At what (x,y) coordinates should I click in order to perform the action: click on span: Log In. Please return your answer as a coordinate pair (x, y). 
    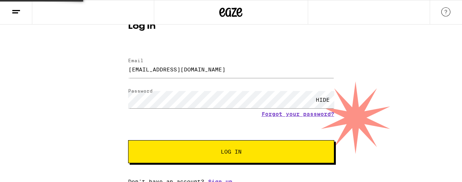
    Looking at the image, I should click on (231, 152).